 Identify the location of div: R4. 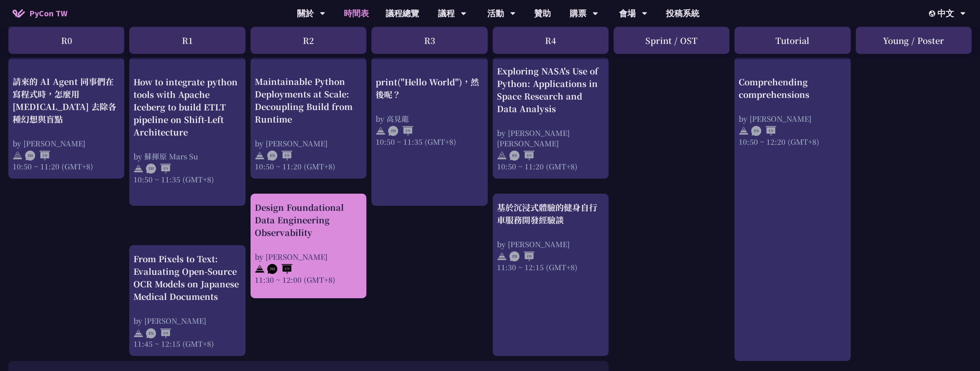
(551, 40).